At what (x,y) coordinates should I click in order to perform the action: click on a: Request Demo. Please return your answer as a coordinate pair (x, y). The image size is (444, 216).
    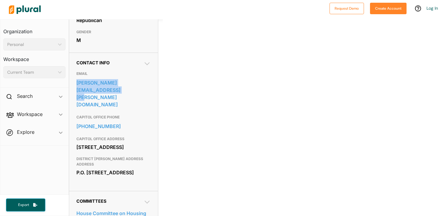
    Looking at the image, I should click on (347, 8).